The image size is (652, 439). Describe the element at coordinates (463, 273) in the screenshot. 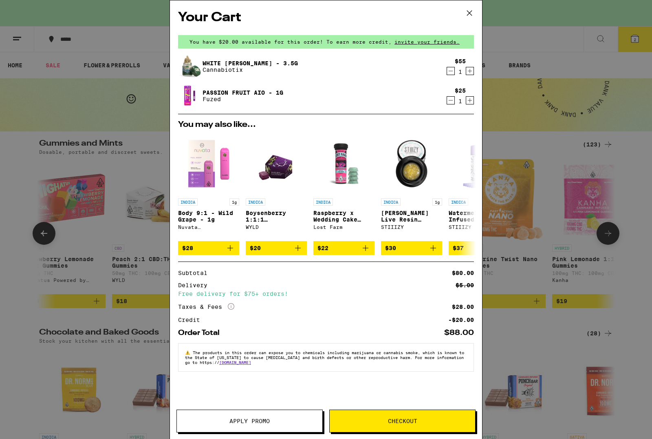

I see `div: $80.00` at that location.